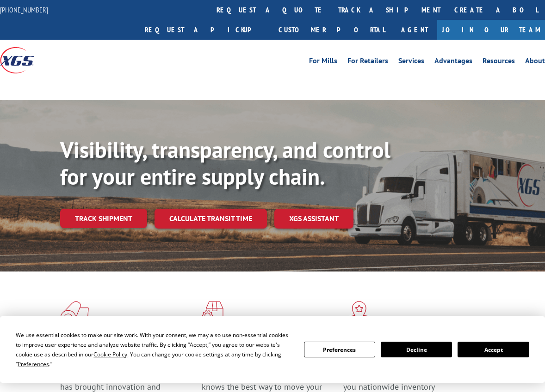  Describe the element at coordinates (154, 349) in the screenshot. I see `div: We use essential cookies to make our site work. With your consent, we may also use non-essential ...` at that location.